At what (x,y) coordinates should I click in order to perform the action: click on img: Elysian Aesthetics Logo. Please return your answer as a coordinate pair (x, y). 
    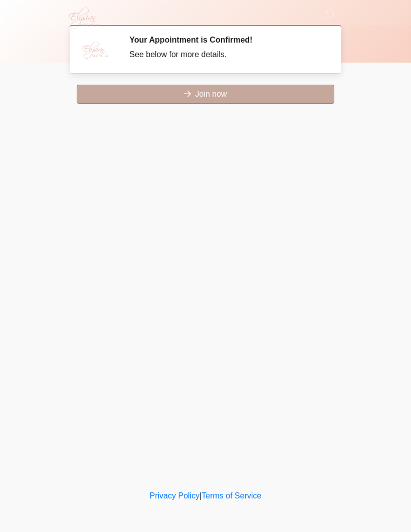
    Looking at the image, I should click on (84, 18).